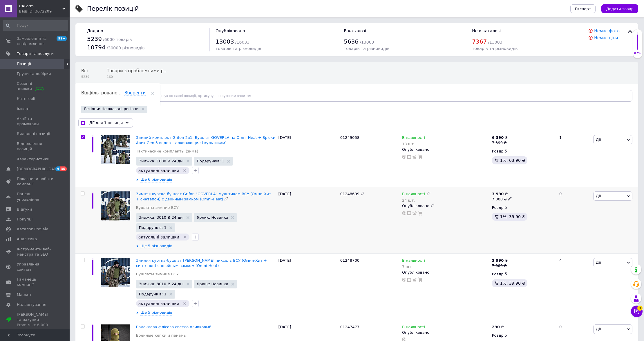  I want to click on span: Товари та послуги, so click(35, 54).